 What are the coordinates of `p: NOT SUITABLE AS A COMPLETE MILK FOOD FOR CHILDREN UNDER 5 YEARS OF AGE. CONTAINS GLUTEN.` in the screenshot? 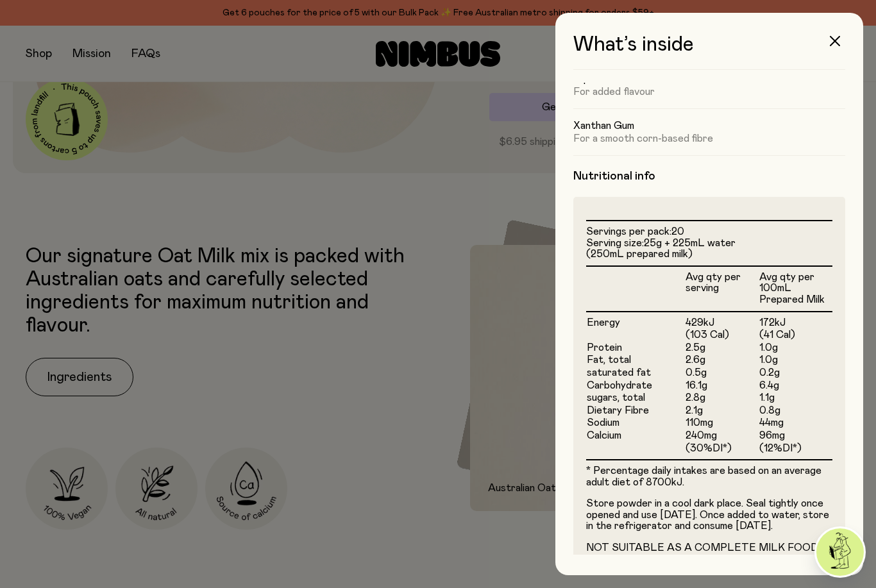 It's located at (710, 559).